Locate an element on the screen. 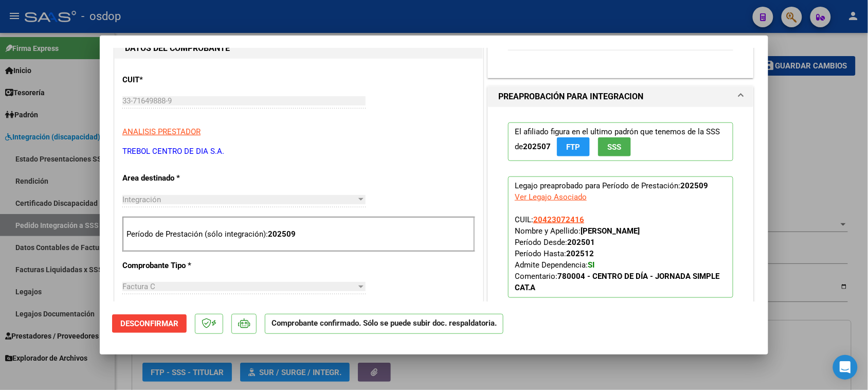 Image resolution: width=868 pixels, height=390 pixels. span: ANALISIS PRESTADOR is located at coordinates (161, 132).